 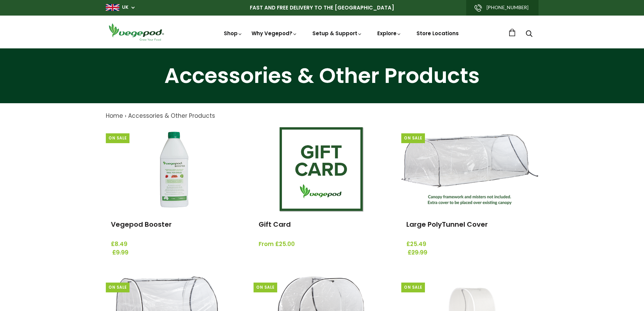 What do you see at coordinates (125, 7) in the screenshot?
I see `a: UK` at bounding box center [125, 7].